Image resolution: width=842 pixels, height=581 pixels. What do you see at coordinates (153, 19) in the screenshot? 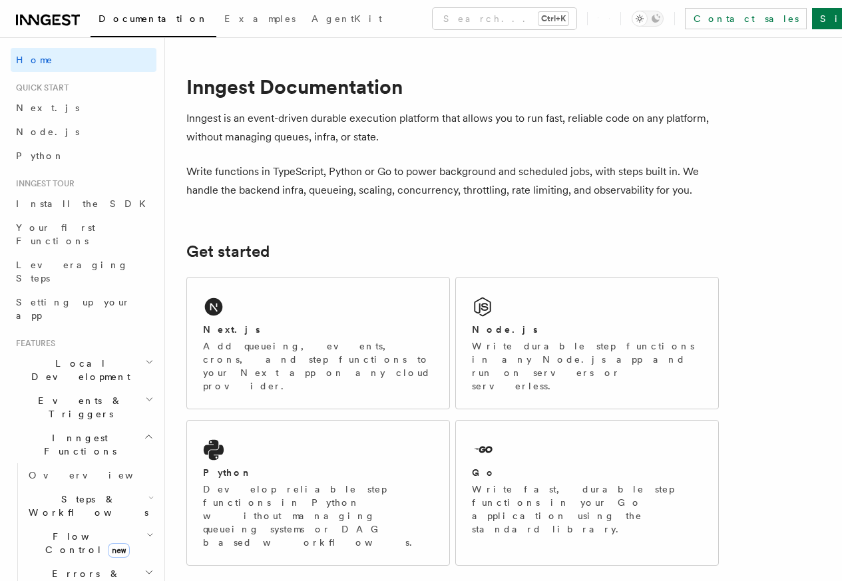
I see `span: Documentation` at bounding box center [153, 19].